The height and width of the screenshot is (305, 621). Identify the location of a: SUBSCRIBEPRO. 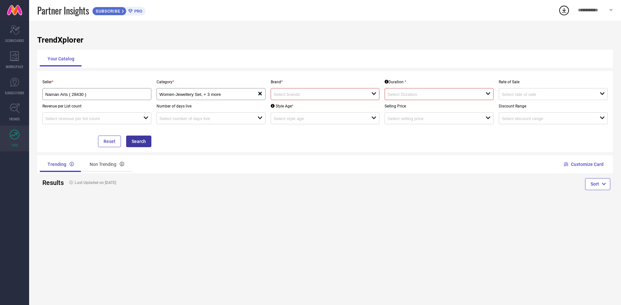
(119, 10).